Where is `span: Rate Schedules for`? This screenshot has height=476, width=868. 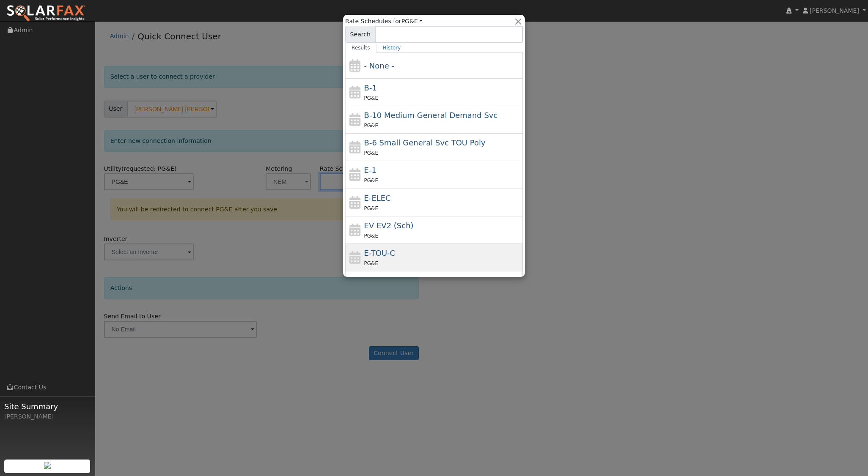
span: Rate Schedules for is located at coordinates (383, 21).